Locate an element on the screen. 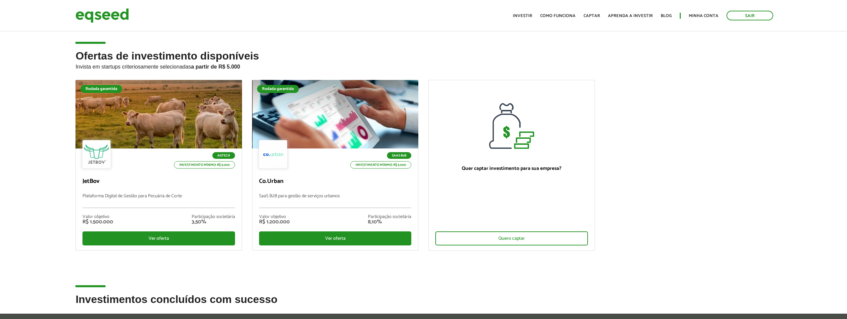 This screenshot has width=847, height=319. h2: Ofertas de investimento disponíveis is located at coordinates (424, 65).